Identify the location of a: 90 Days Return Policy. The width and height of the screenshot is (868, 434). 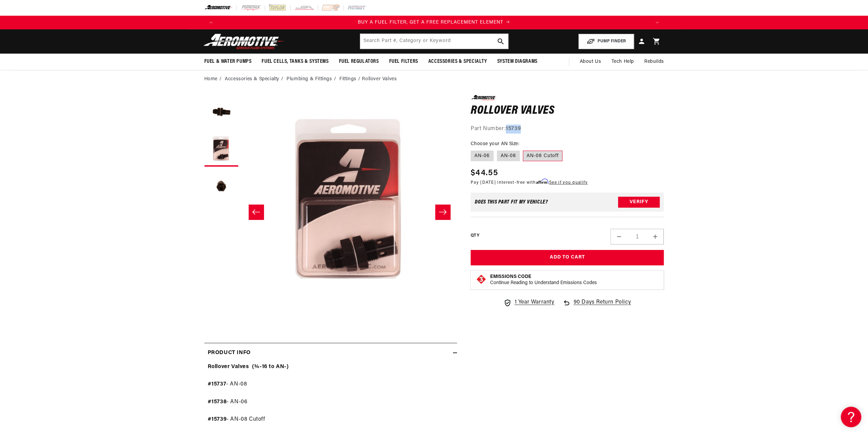
(597, 305).